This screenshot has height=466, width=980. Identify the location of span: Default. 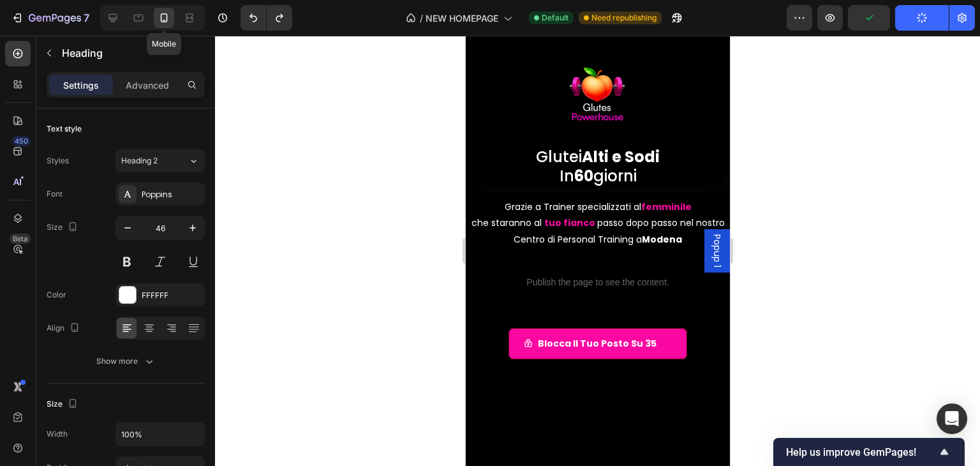
(555, 18).